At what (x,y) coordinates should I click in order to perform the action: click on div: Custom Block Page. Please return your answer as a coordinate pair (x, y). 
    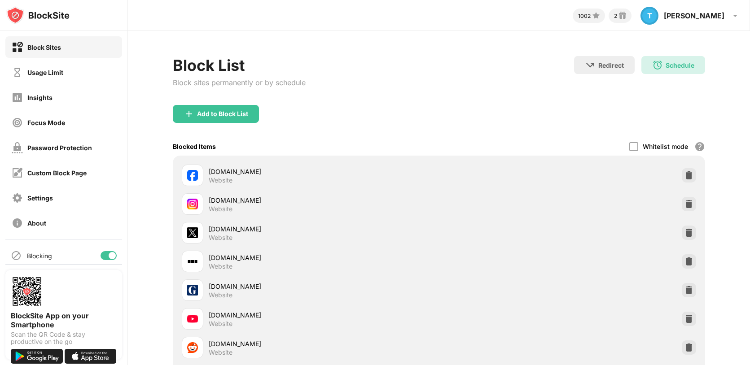
    Looking at the image, I should click on (57, 173).